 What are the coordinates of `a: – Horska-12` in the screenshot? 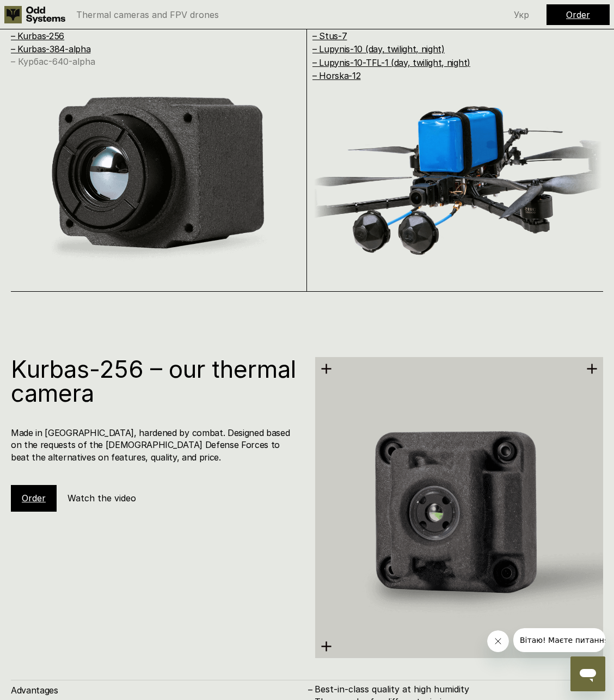 It's located at (336, 76).